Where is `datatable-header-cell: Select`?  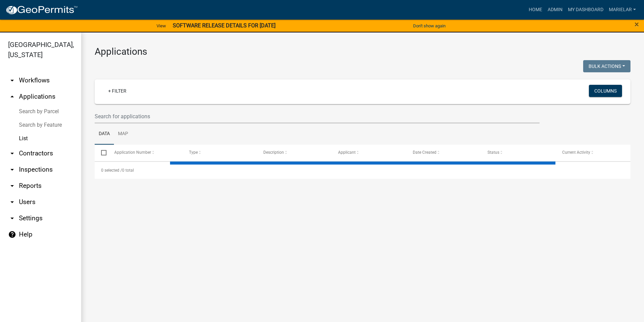
datatable-header-cell: Select is located at coordinates (101, 152).